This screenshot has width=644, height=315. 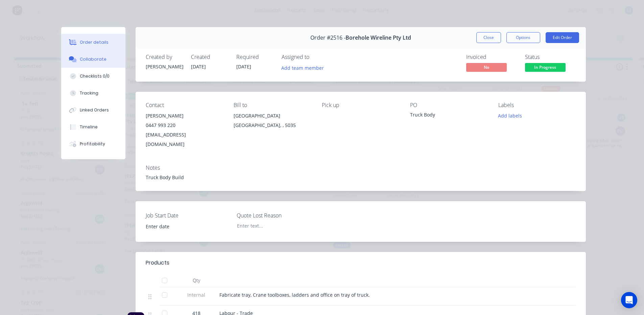 What do you see at coordinates (449, 116) in the screenshot?
I see `div: Truck Body` at bounding box center [449, 116].